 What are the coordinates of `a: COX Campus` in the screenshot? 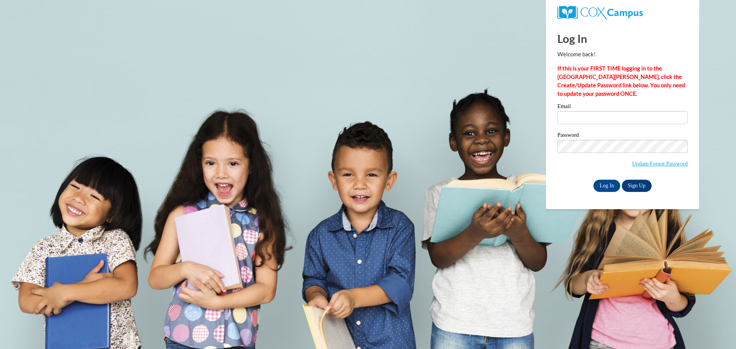 It's located at (600, 12).